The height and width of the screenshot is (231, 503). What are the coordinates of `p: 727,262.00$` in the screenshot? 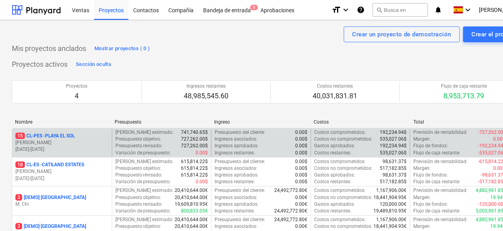 It's located at (194, 146).